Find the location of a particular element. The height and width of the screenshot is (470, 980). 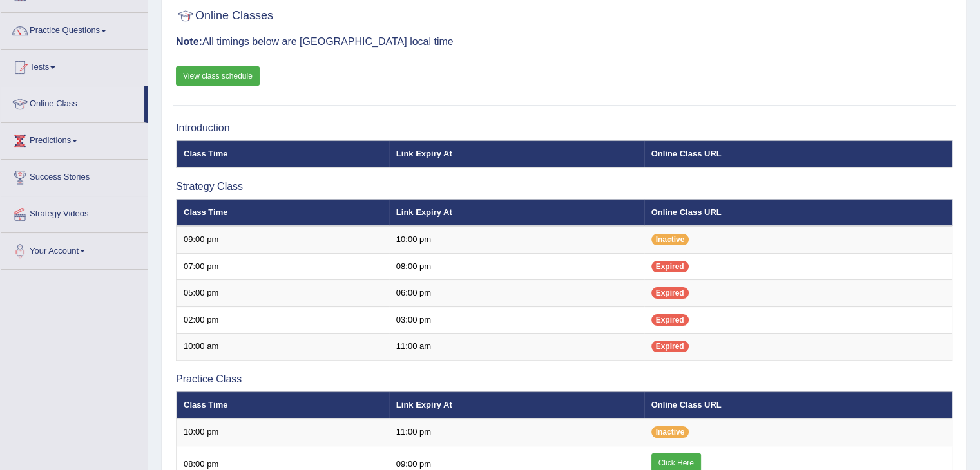

td: 06:00 pm is located at coordinates (516, 293).